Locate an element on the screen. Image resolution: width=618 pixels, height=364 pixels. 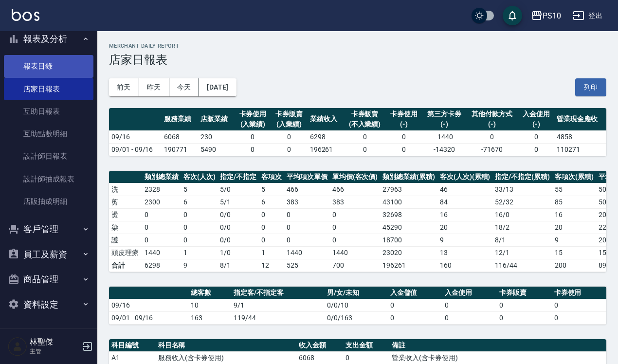
td: 16 is located at coordinates (574, 214).